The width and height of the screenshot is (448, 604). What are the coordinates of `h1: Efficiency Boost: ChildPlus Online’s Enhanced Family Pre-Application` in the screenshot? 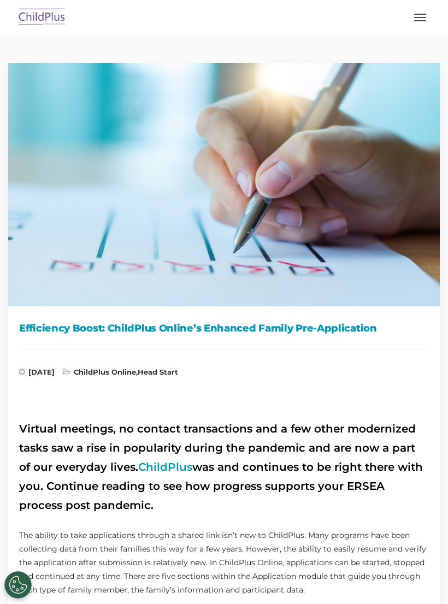 It's located at (224, 328).